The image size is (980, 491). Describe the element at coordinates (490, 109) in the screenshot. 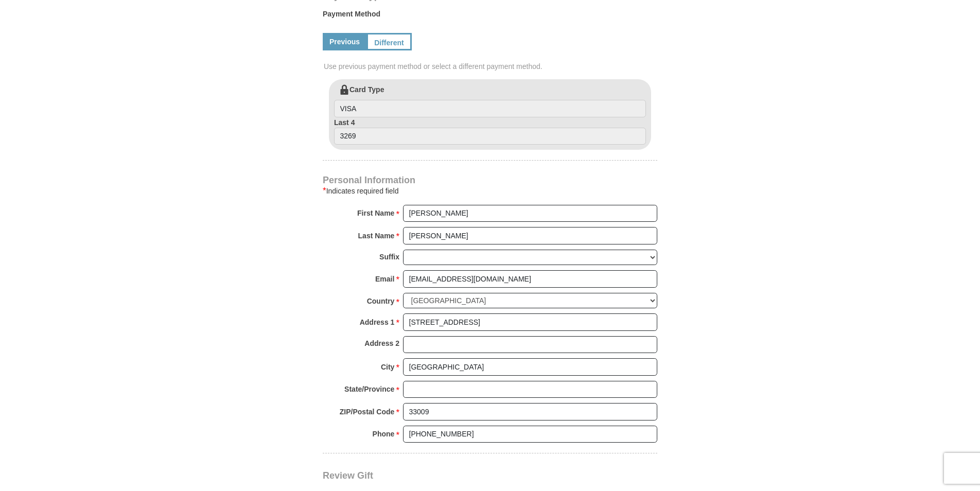

I see `input: Card Type` at that location.